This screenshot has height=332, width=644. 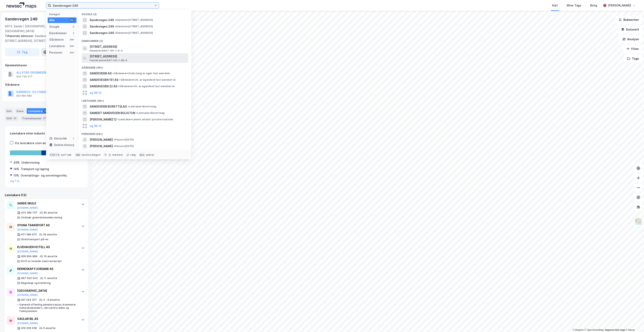 I want to click on button: Bokmerker, so click(x=629, y=20).